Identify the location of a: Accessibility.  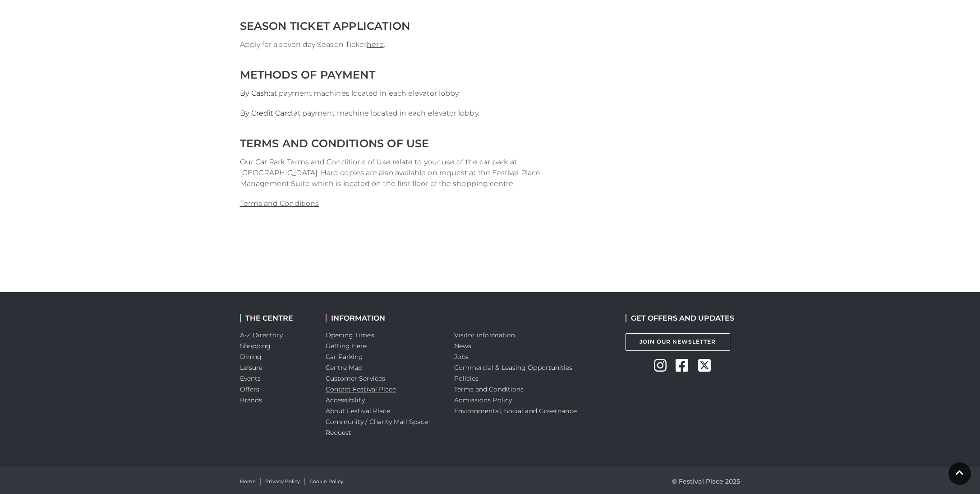
(345, 400).